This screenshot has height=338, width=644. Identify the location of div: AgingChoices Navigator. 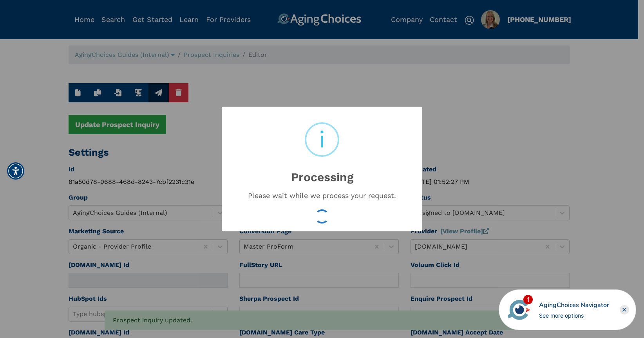
(574, 305).